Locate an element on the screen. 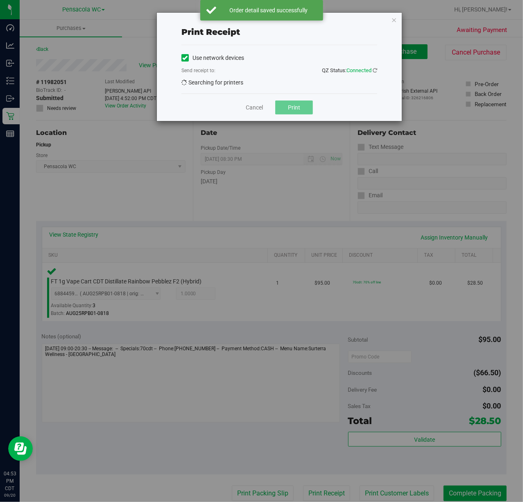 The width and height of the screenshot is (523, 502). button: Print is located at coordinates (294, 107).